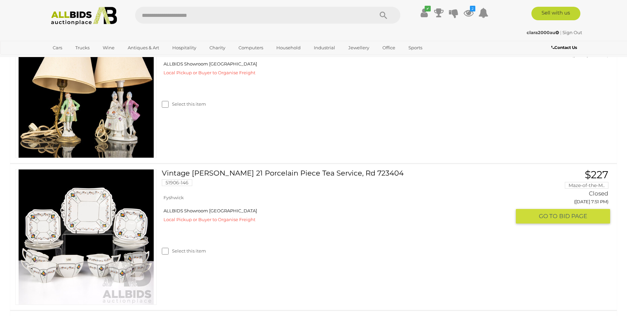 This screenshot has height=316, width=627. I want to click on a: Hospitality, so click(184, 48).